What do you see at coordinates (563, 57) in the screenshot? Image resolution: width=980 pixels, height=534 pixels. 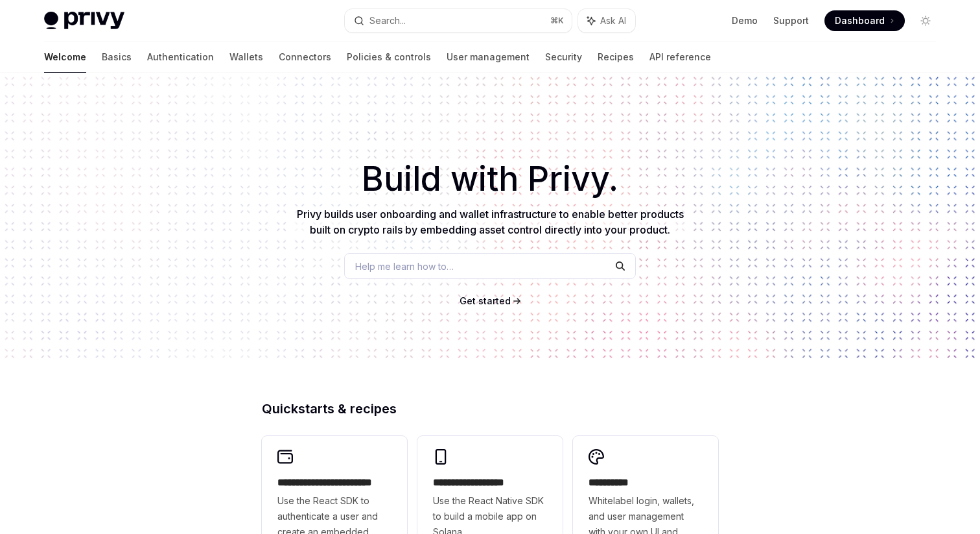 I see `a: Security` at bounding box center [563, 57].